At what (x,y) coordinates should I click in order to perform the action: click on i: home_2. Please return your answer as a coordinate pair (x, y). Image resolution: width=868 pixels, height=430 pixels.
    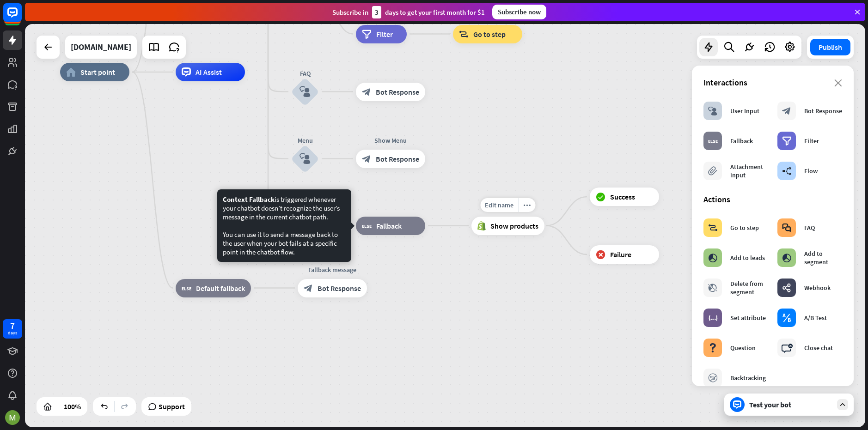
    Looking at the image, I should click on (71, 72).